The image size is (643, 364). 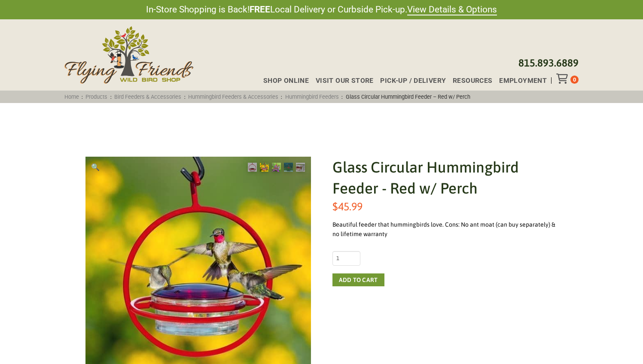 What do you see at coordinates (147, 96) in the screenshot?
I see `a: Bird Feeders & Accessories` at bounding box center [147, 96].